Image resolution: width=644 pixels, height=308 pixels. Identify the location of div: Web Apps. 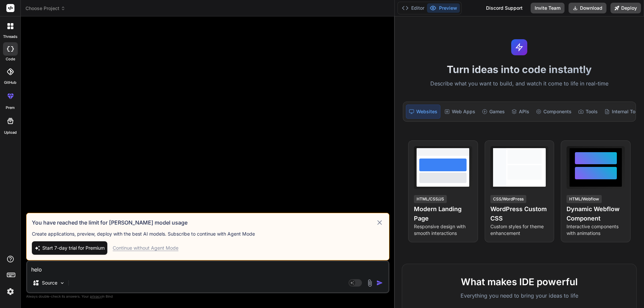
(460, 112).